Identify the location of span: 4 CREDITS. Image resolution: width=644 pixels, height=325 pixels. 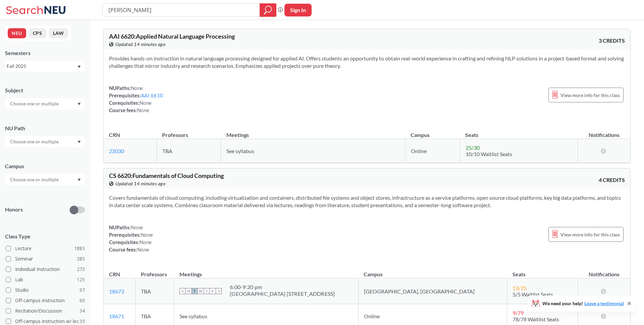
(612, 180).